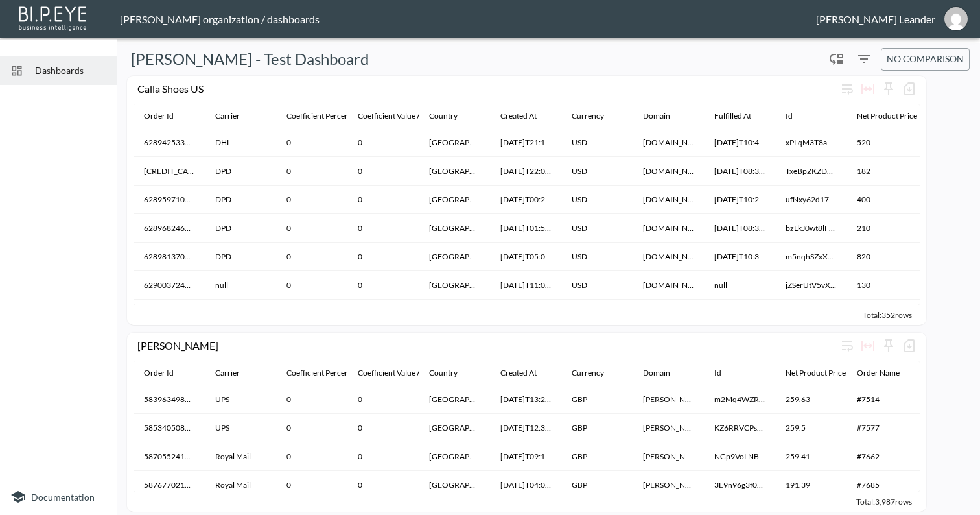  Describe the element at coordinates (241, 399) in the screenshot. I see `th: UPS` at that location.